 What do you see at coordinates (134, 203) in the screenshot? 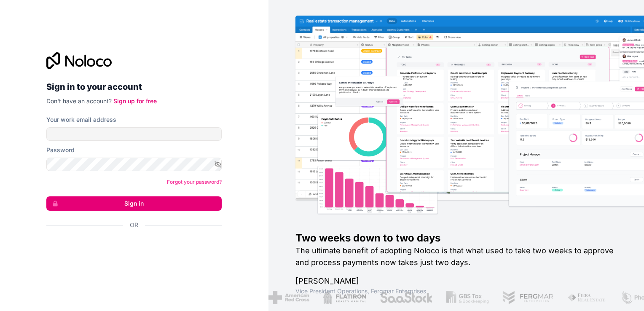
I see `button: Sign in` at bounding box center [134, 203].